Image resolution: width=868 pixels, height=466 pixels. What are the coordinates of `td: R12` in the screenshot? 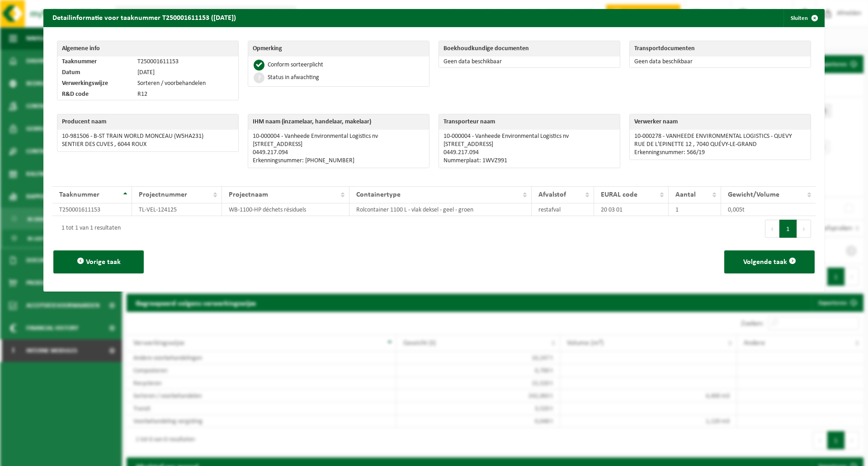 It's located at (185, 94).